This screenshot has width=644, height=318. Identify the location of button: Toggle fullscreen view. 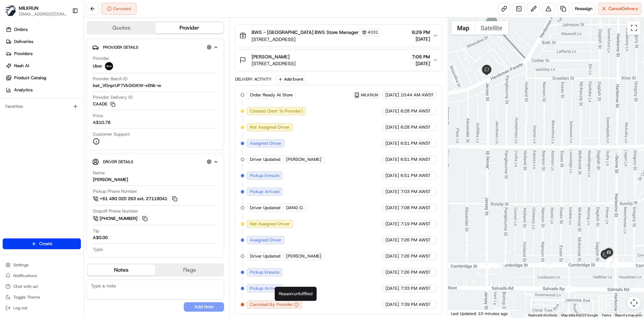
(634, 27).